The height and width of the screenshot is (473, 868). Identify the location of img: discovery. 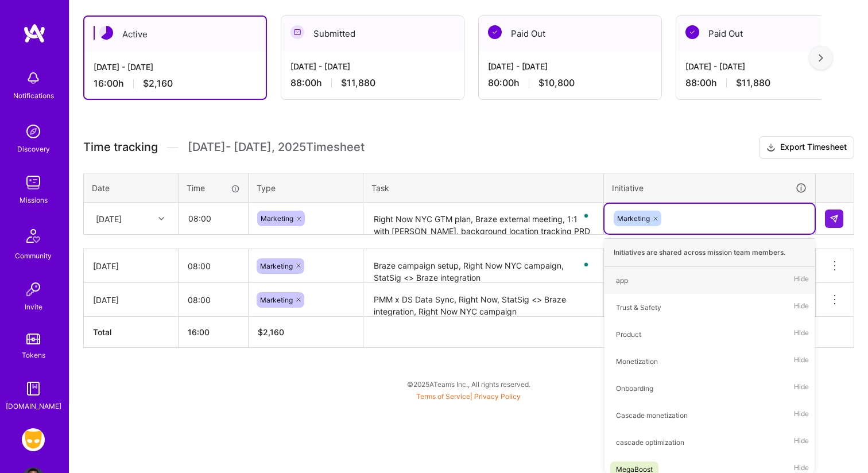
(33, 132).